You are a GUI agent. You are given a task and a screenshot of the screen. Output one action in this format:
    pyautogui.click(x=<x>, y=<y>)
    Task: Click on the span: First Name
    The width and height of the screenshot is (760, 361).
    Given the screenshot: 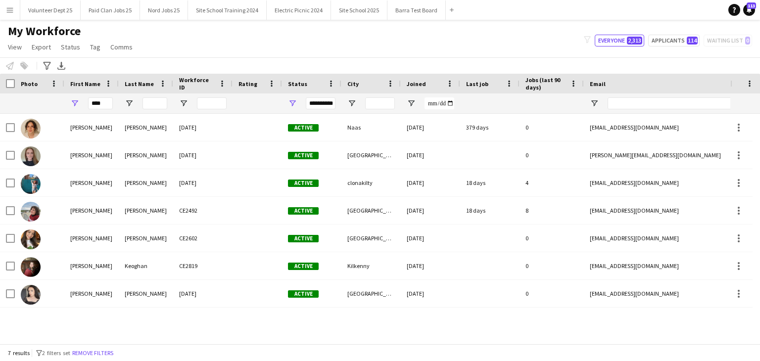 What is the action you would take?
    pyautogui.click(x=85, y=84)
    